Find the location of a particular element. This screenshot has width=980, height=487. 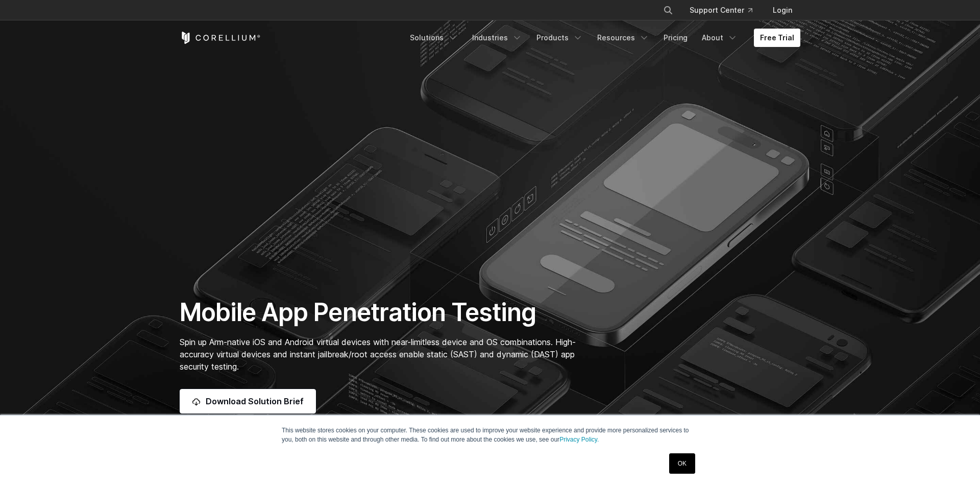

a: Support Center is located at coordinates (720, 11).